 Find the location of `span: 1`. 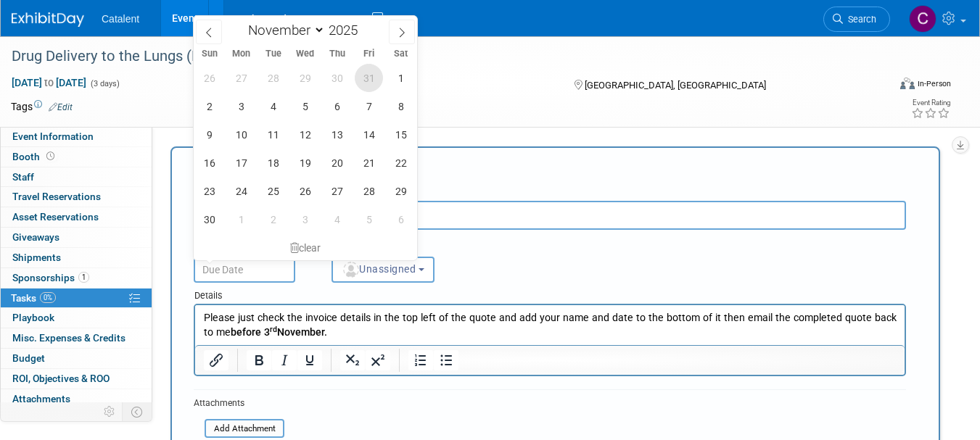

span: 1 is located at coordinates (83, 277).